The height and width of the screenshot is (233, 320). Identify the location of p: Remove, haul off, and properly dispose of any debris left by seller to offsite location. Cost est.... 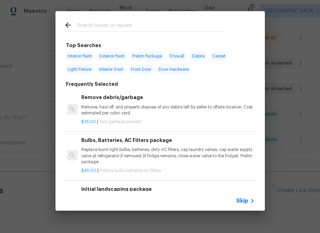
(168, 110).